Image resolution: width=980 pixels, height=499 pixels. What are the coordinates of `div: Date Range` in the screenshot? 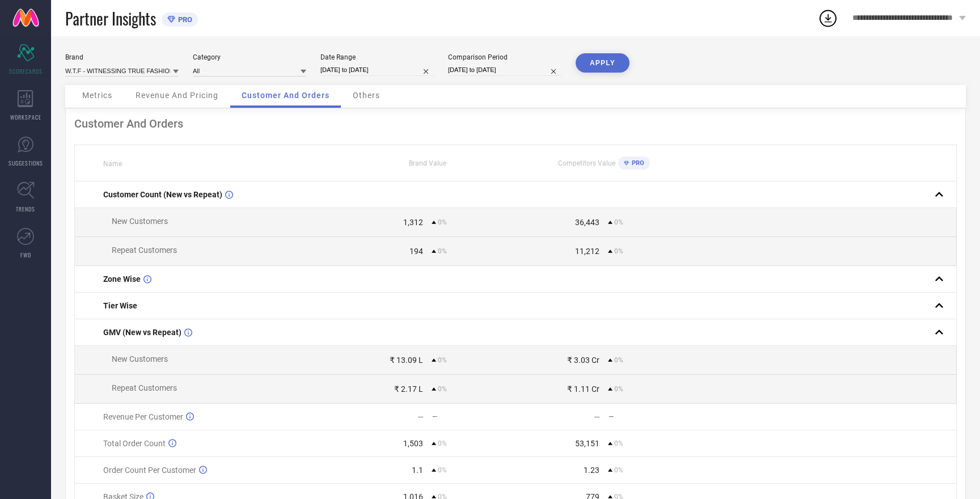 It's located at (377, 58).